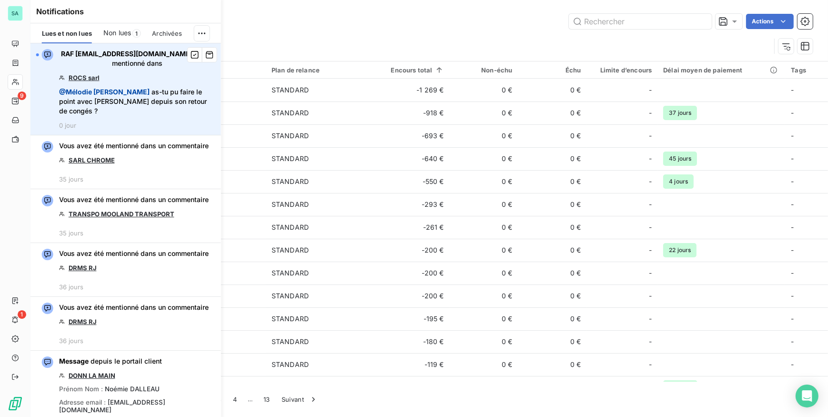 This screenshot has height=417, width=828. Describe the element at coordinates (414, 364) in the screenshot. I see `td: -119 €` at that location.